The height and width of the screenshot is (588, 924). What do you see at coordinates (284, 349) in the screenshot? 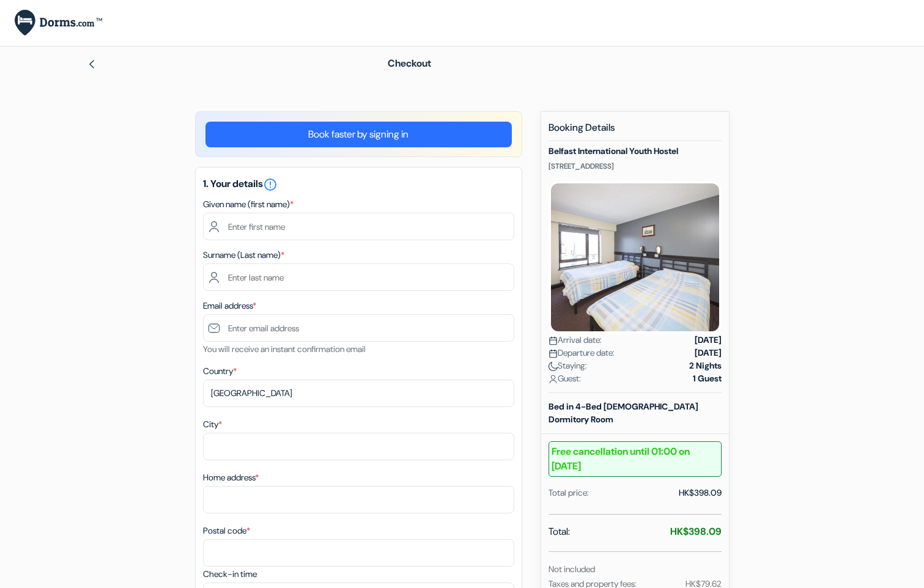
I see `small: You will receive an instant confirmation email` at bounding box center [284, 349].